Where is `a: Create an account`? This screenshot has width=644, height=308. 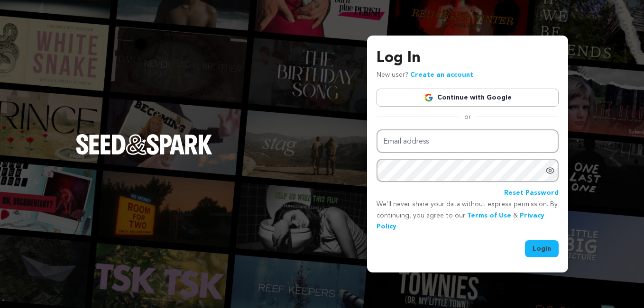 a: Create an account is located at coordinates (442, 75).